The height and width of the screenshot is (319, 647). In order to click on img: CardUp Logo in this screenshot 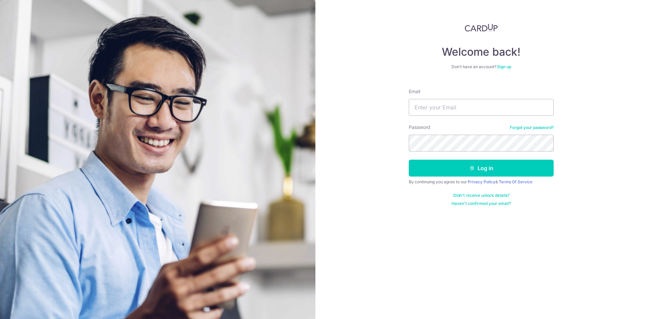, I will do `click(481, 28)`.